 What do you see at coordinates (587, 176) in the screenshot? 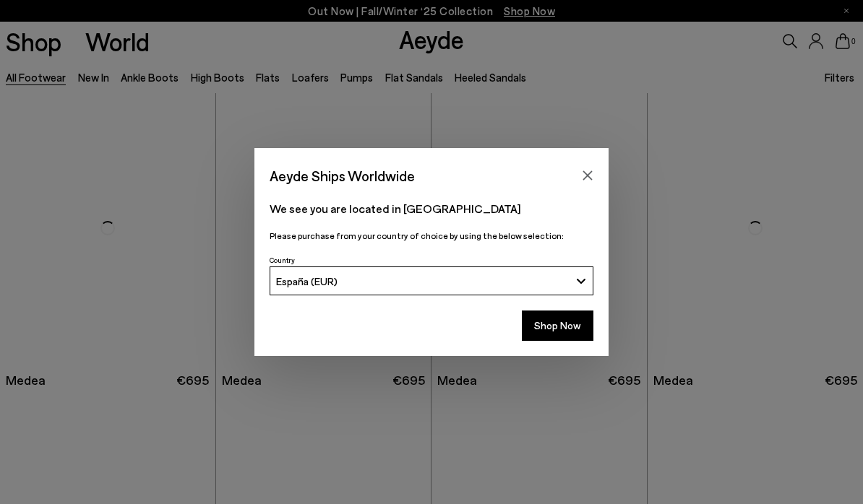
I see `button: Close` at bounding box center [587, 176].